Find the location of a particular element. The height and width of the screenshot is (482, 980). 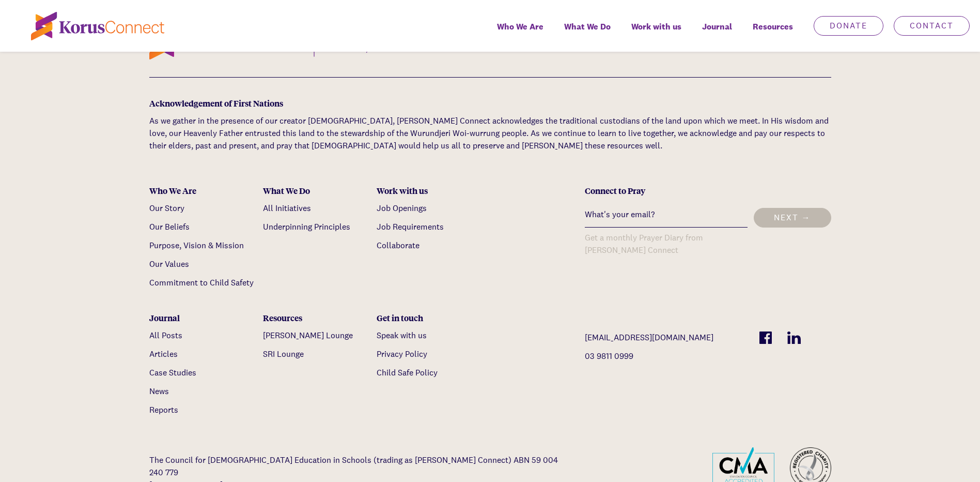

img: korus-connect%2Fc96f9f60-ed9e-41d2-990d-bd8843dbdb54_linkedin-solid.svg is located at coordinates (795, 337).